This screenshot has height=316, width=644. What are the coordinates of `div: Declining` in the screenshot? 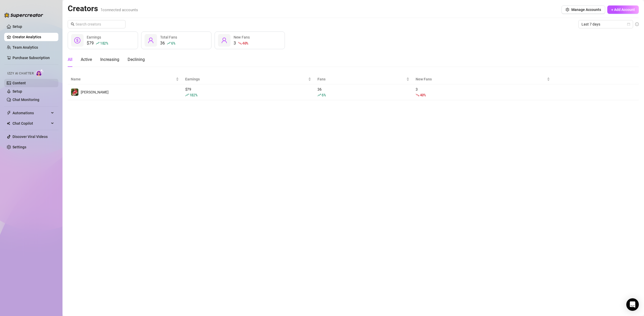 It's located at (136, 59).